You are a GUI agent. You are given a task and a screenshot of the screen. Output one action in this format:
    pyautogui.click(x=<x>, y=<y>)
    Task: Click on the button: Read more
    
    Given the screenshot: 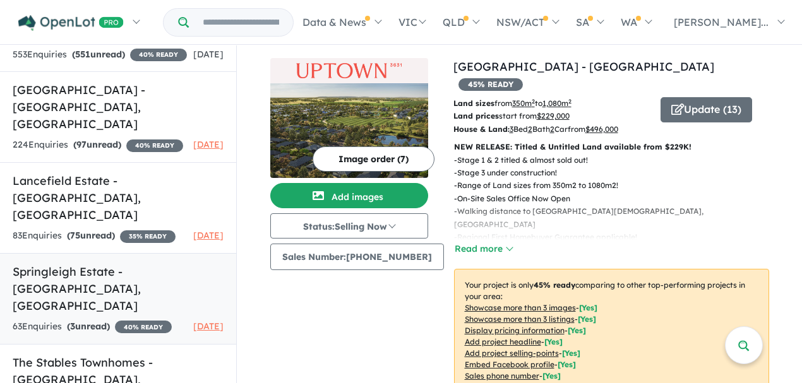 What is the action you would take?
    pyautogui.click(x=484, y=249)
    